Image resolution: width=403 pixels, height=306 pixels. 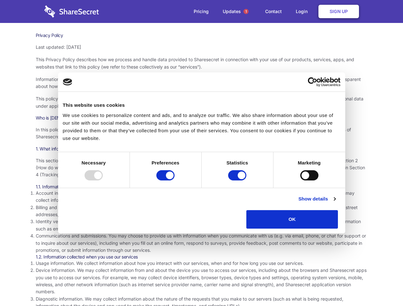 What do you see at coordinates (237, 163) in the screenshot?
I see `strong: Statistics` at bounding box center [237, 163].